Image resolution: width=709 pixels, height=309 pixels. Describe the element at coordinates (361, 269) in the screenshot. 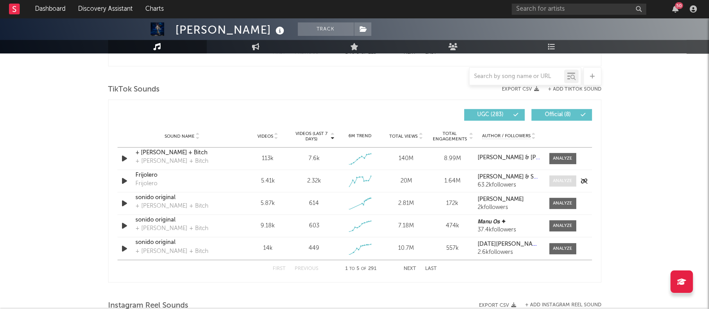

I see `div: 1 5 291` at that location.